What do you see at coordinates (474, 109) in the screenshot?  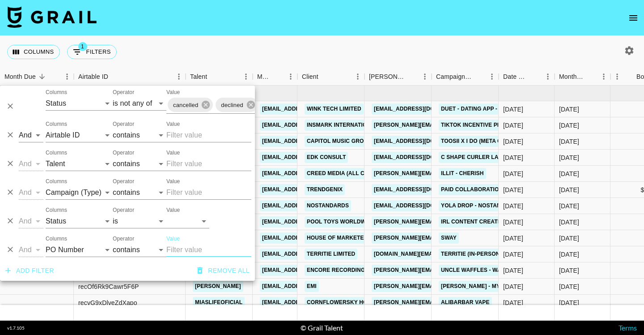 I see `a: DUET - DATING APP - Q1` at bounding box center [474, 109].